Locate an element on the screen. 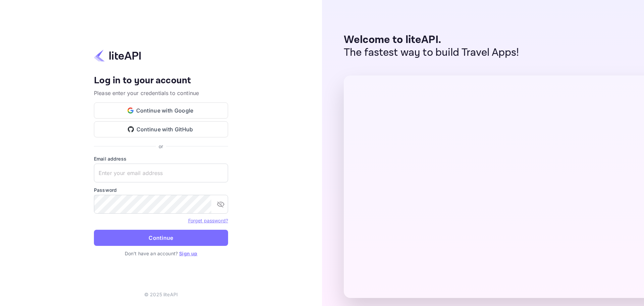 The image size is (644, 306). p: © 2025 liteAPI is located at coordinates (161, 294).